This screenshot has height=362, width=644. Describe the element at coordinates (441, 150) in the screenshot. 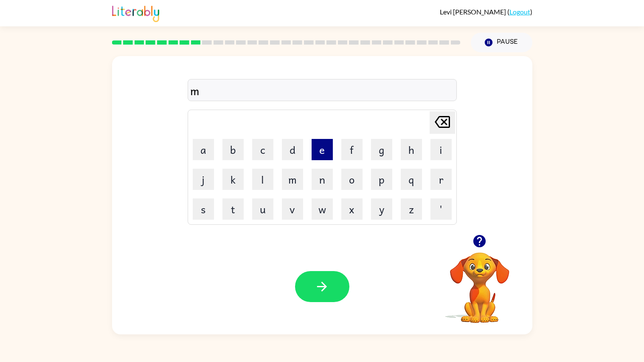

I see `button: i` at that location.